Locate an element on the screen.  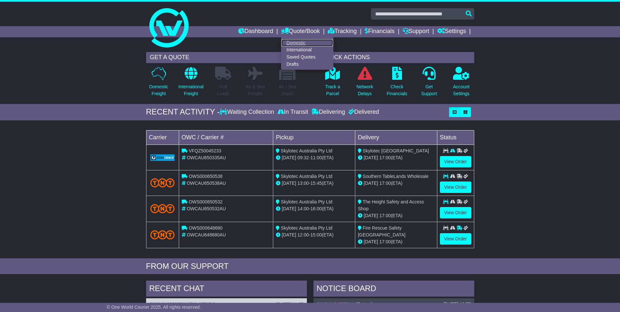
span: 15:45 is located at coordinates (316, 183).